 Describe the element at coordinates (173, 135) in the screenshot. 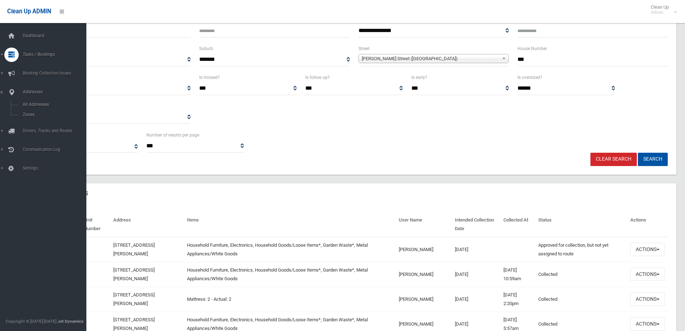

I see `label: Number of results per page` at that location.